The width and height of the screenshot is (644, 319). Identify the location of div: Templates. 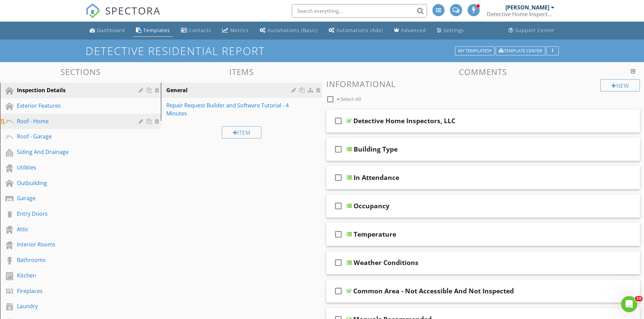
(156, 30).